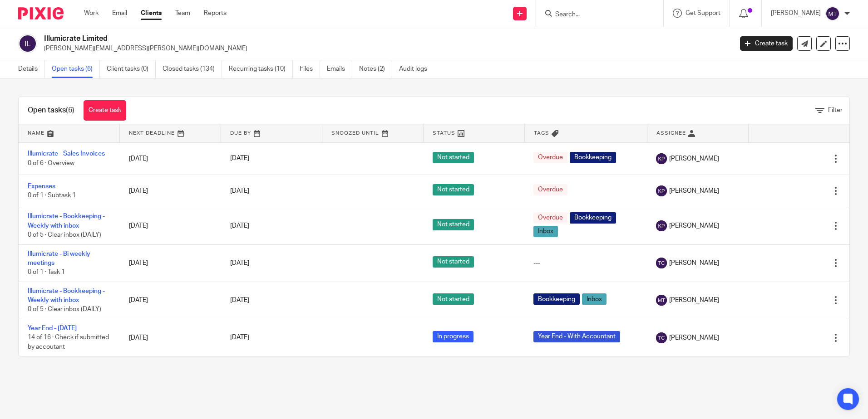 Image resolution: width=868 pixels, height=419 pixels. What do you see at coordinates (51, 163) in the screenshot?
I see `span: 0 of 6 · Overview` at bounding box center [51, 163].